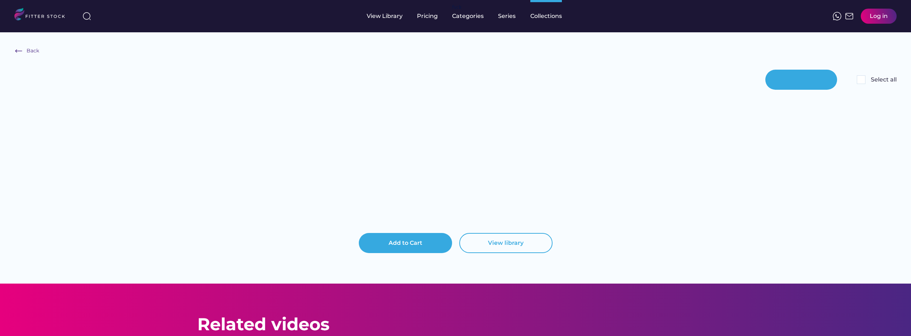  What do you see at coordinates (405, 243) in the screenshot?
I see `button: Add to Cart` at bounding box center [405, 243].